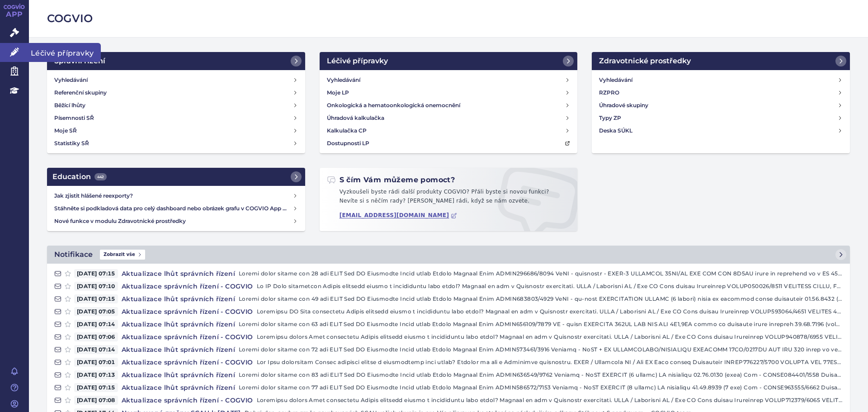 This screenshot has width=868, height=412. Describe the element at coordinates (176, 143) in the screenshot. I see `a: Statistiky SŘ` at that location.